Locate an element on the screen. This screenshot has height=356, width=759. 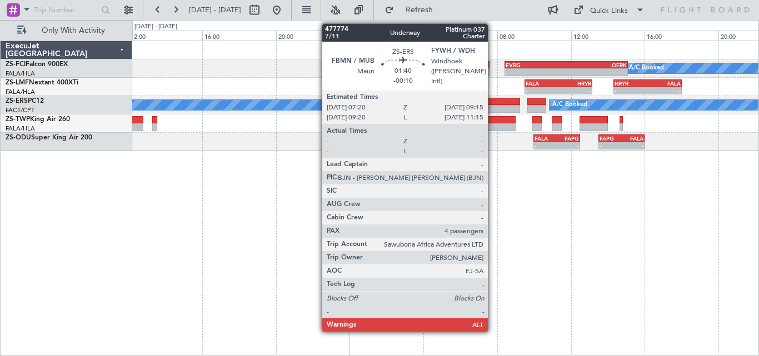
div: FVRG is located at coordinates (535, 65).